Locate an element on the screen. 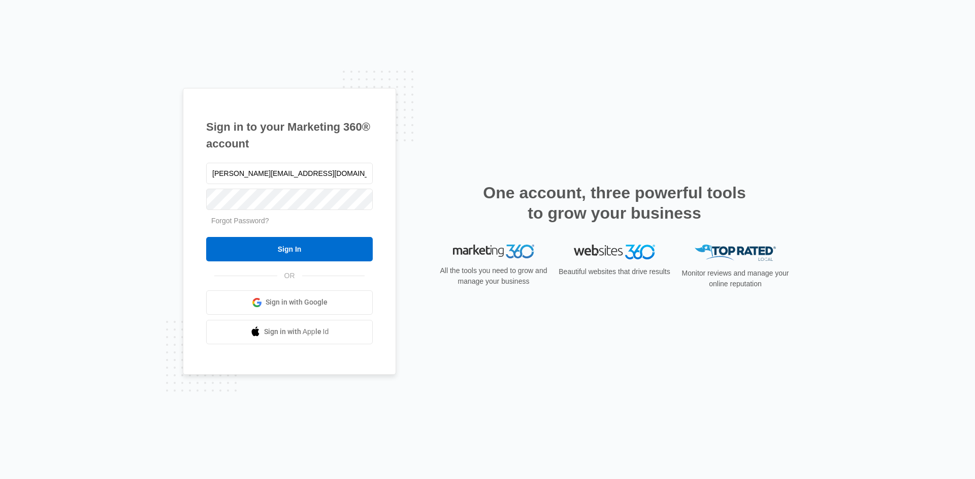 The height and width of the screenshot is (479, 975). p: All the tools you need to grow and manage your business is located at coordinates (494, 276).